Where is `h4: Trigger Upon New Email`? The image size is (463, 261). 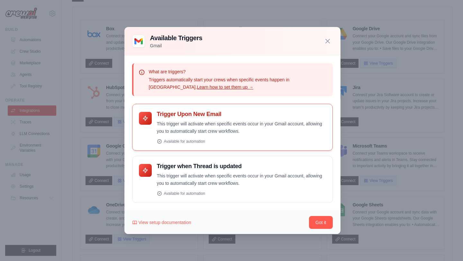
h4: Trigger Upon New Email is located at coordinates (241, 114).